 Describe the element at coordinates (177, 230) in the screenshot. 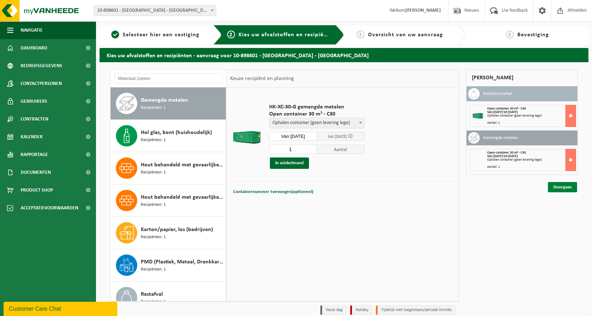

I see `span: Karton/papier, los (bedrijven)` at that location.